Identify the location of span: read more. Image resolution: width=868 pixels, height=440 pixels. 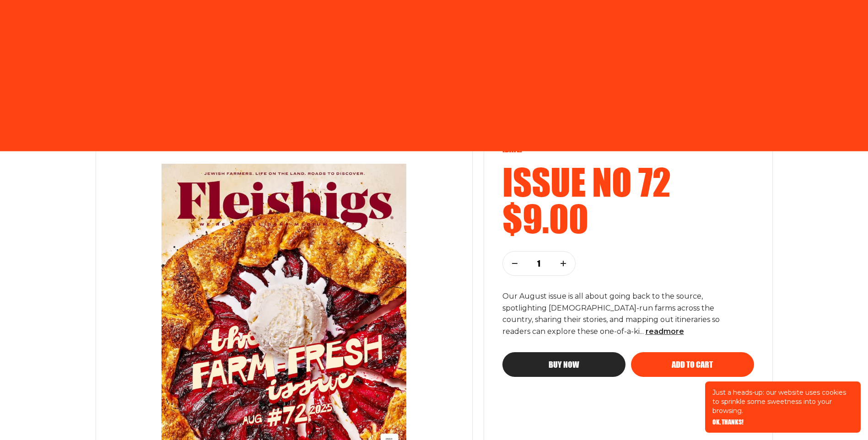
(665, 331).